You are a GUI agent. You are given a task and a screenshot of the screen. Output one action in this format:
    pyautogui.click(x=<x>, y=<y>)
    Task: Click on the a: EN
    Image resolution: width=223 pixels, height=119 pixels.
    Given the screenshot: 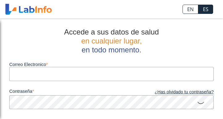 What is the action you would take?
    pyautogui.click(x=191, y=9)
    